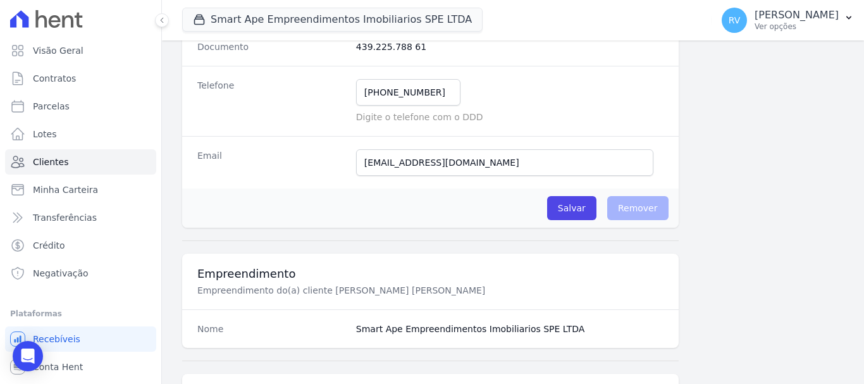 The width and height of the screenshot is (864, 384). I want to click on span: Lotes, so click(45, 134).